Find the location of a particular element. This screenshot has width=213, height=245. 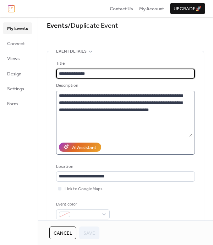

div: Event color is located at coordinates (82, 204).